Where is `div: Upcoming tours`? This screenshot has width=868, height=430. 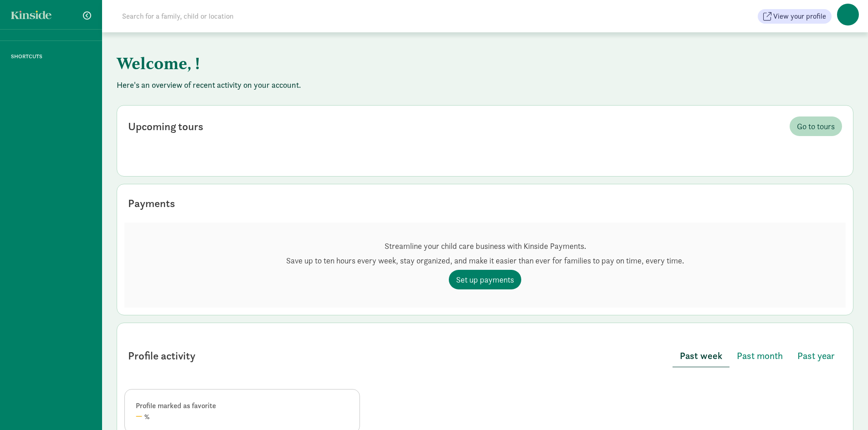 div: Upcoming tours is located at coordinates (165, 126).